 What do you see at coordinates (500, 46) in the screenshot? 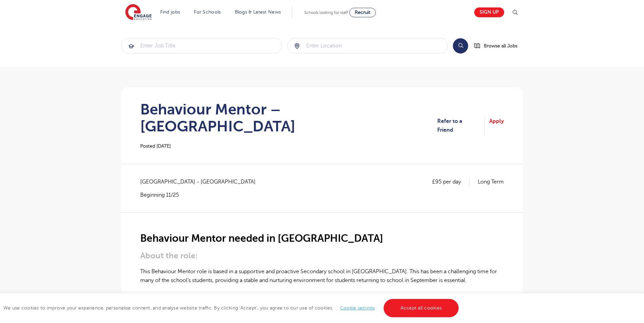
I see `span: Browse all Jobs` at bounding box center [500, 46].